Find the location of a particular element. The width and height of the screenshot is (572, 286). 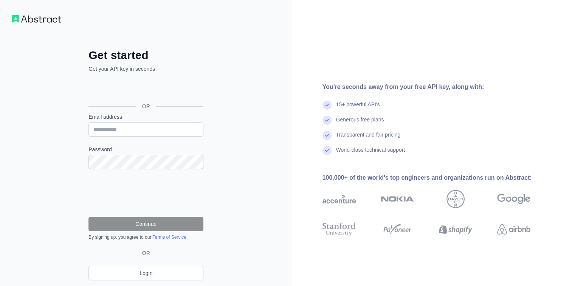

div: Transparent and fair pricing is located at coordinates (368, 138).